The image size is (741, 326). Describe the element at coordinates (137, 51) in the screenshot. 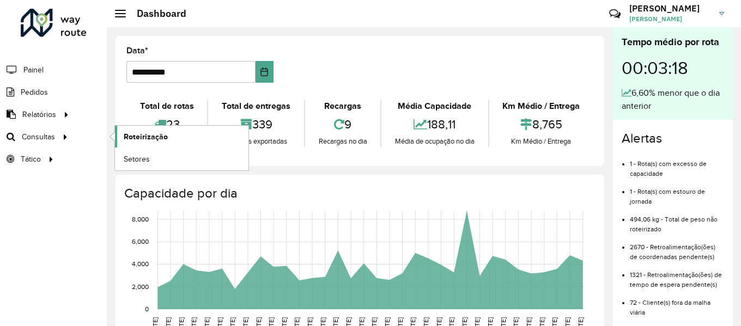

I see `label: Data` at that location.